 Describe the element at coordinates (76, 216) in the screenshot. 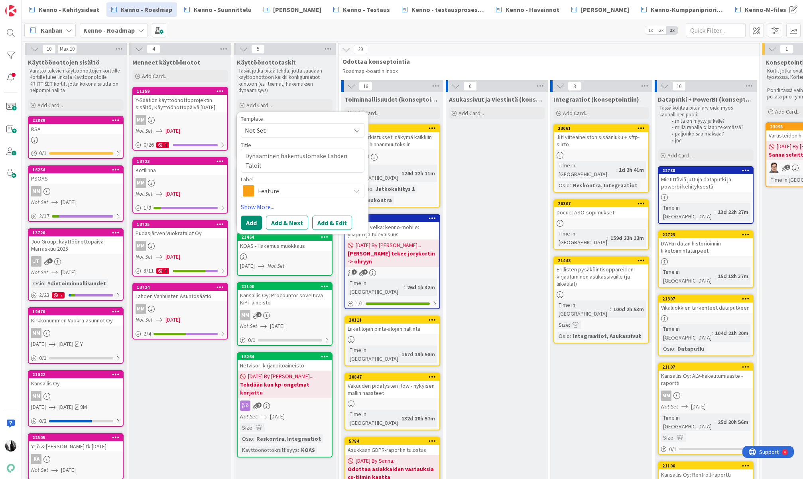

I see `div: 2/17` at that location.